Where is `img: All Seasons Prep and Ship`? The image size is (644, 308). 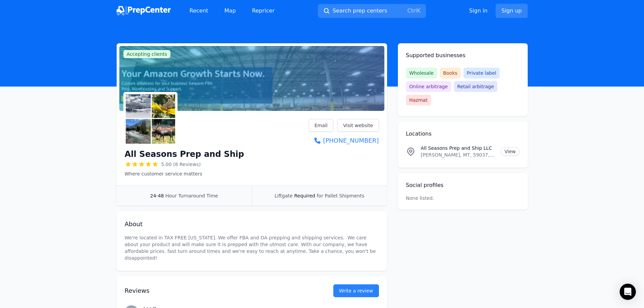 img: All Seasons Prep and Ship is located at coordinates (151, 118).